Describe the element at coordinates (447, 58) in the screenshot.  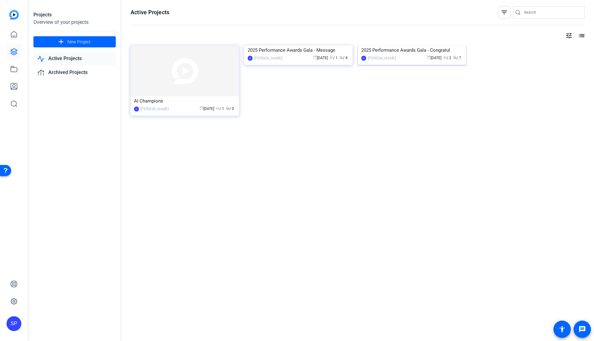
I see `span: / 2` at that location.